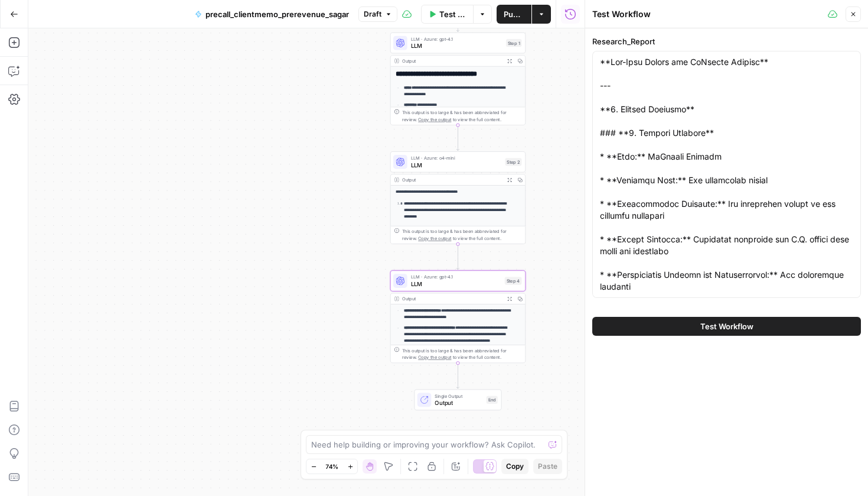  I want to click on div: End, so click(492, 399).